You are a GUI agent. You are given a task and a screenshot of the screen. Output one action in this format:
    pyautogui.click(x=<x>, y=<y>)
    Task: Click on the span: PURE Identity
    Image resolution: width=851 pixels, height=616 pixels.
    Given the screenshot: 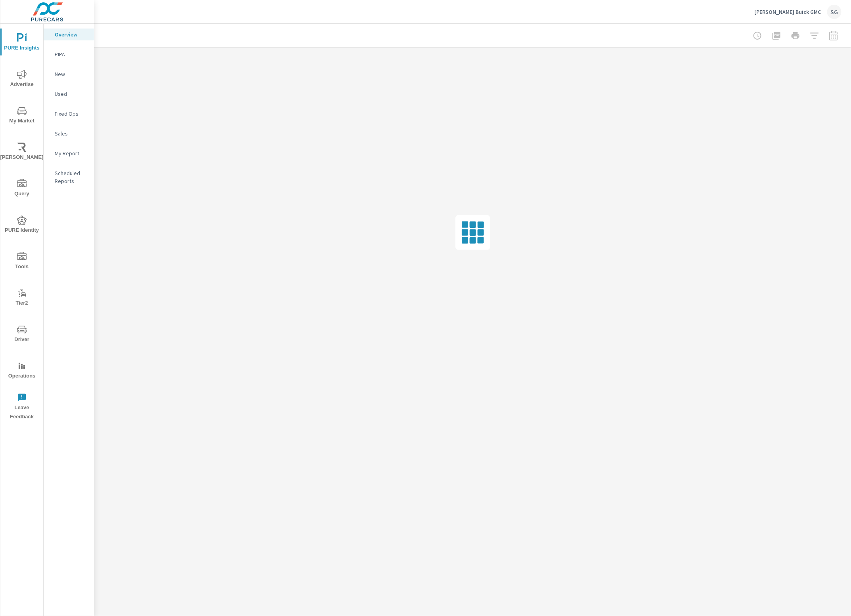 What is the action you would take?
    pyautogui.click(x=22, y=225)
    